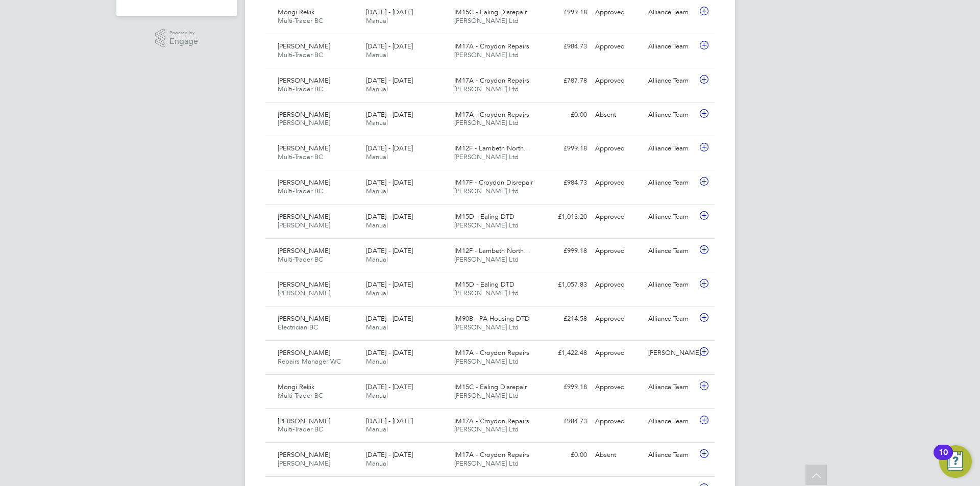 This screenshot has width=980, height=486. What do you see at coordinates (564, 285) in the screenshot?
I see `div: £1,057.83` at bounding box center [564, 285].